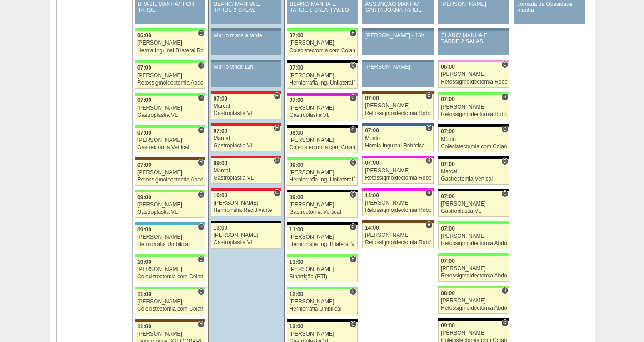 The width and height of the screenshot is (644, 342). What do you see at coordinates (144, 262) in the screenshot?
I see `span: 10:00` at bounding box center [144, 262].